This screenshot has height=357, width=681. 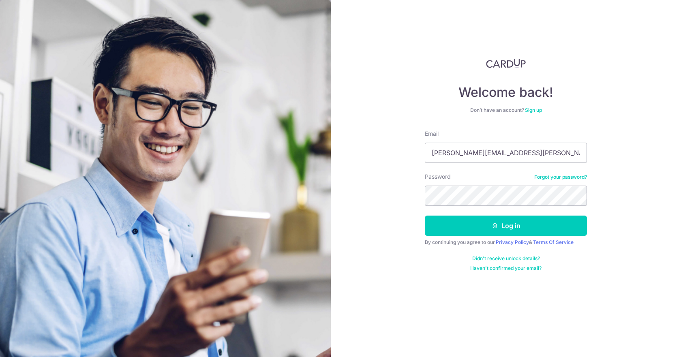 I want to click on a: Forgot your password?, so click(x=560, y=177).